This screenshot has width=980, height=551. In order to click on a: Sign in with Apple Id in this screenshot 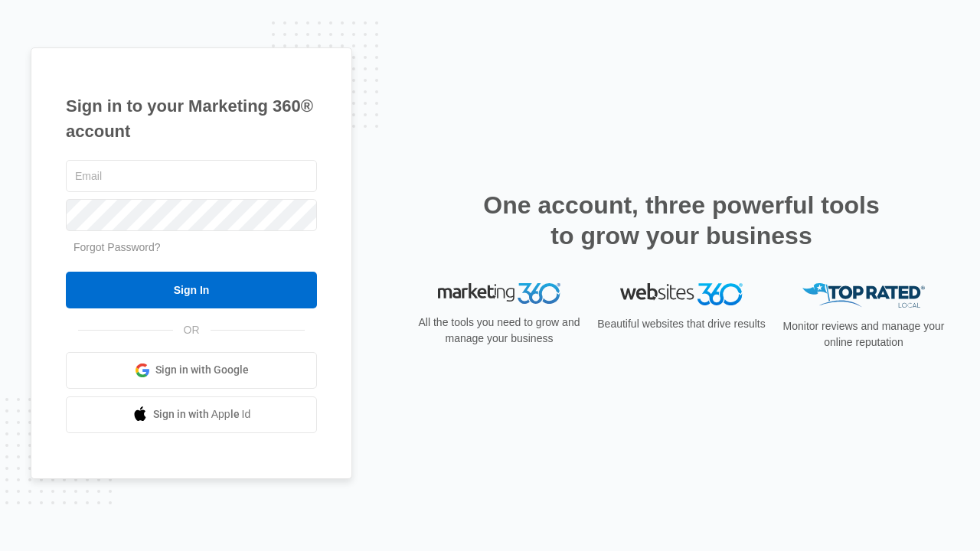, I will do `click(191, 415)`.